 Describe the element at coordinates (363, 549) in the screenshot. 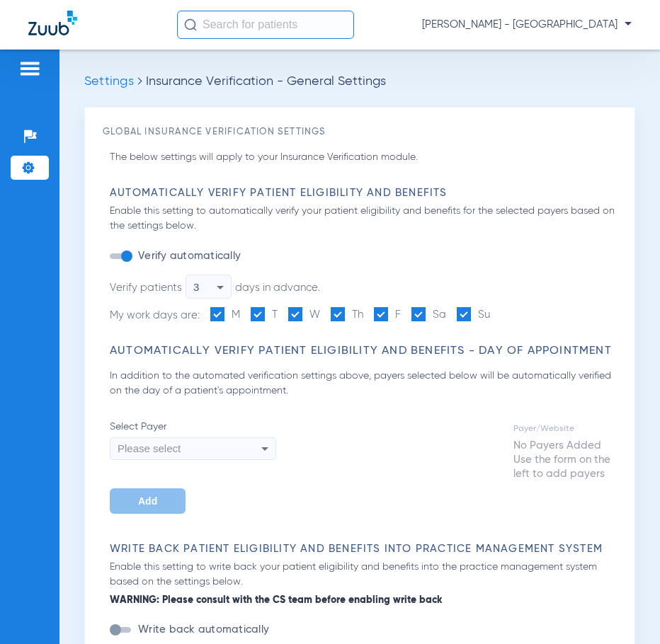

I see `h3: Write Back Patient Eligibility and Benefits Into Practice Management System` at that location.